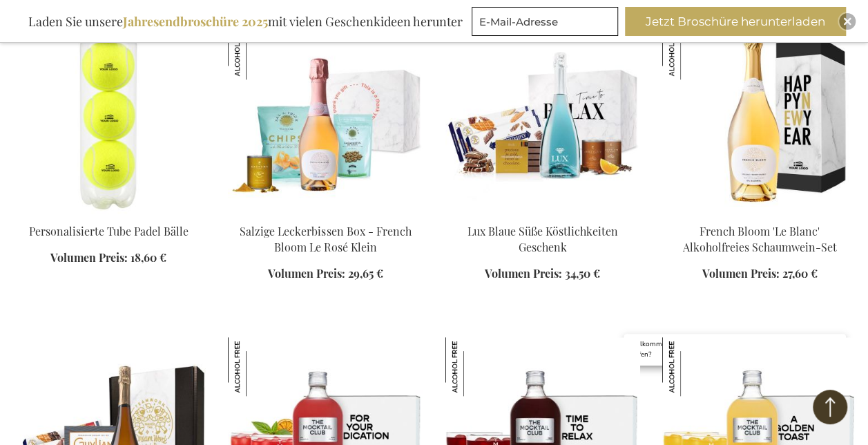 The image size is (868, 445). What do you see at coordinates (847, 21) in the screenshot?
I see `div: Close` at bounding box center [847, 21].